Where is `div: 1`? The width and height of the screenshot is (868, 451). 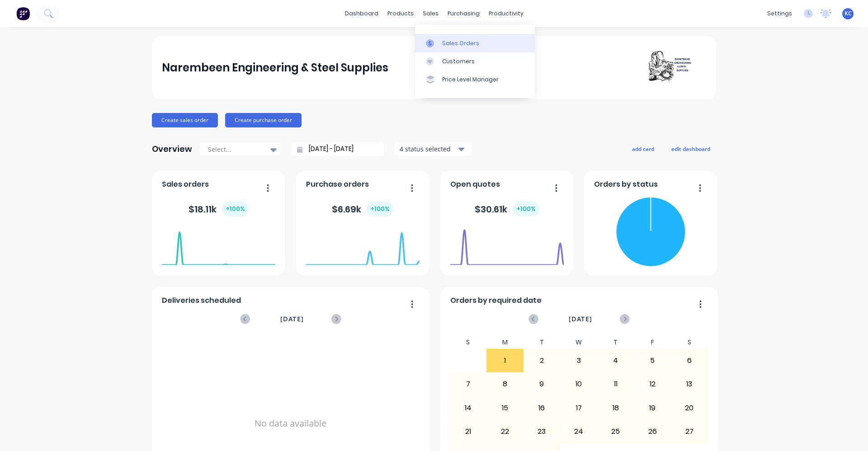
div: 1 is located at coordinates (505, 361).